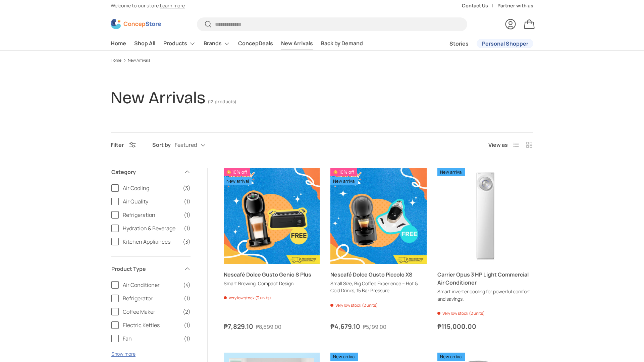  What do you see at coordinates (179, 44) in the screenshot?
I see `a: Products` at bounding box center [179, 44].